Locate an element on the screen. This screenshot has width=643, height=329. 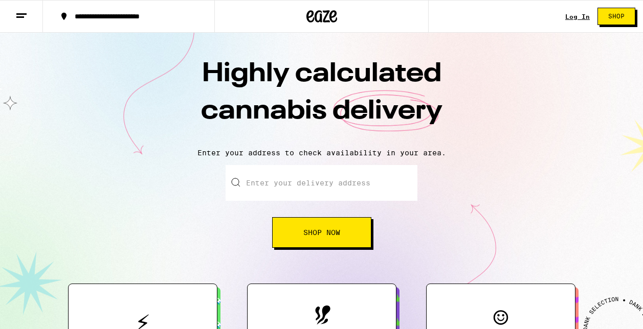
span: Shop Now is located at coordinates (322, 233).